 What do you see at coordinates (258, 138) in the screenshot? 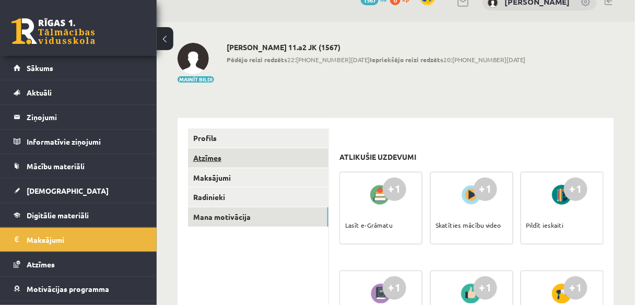
I see `a: Profils` at bounding box center [258, 138].